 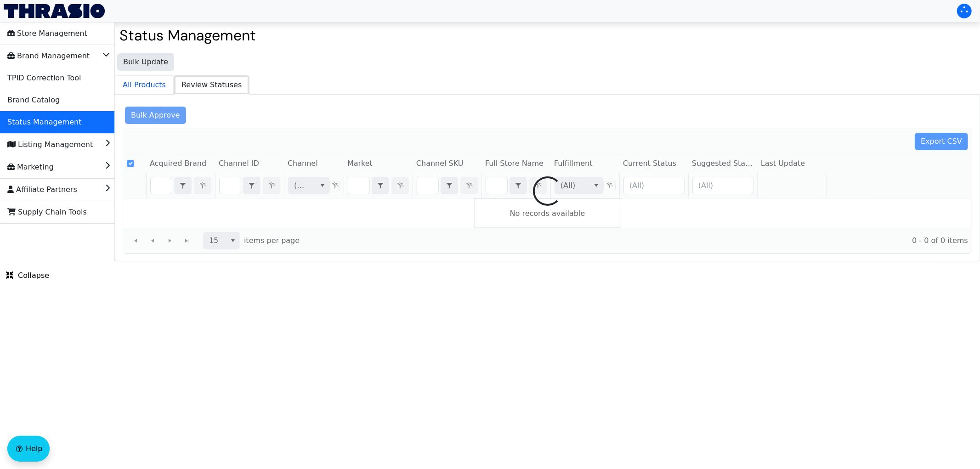 I want to click on span: Review Statuses, so click(x=211, y=85).